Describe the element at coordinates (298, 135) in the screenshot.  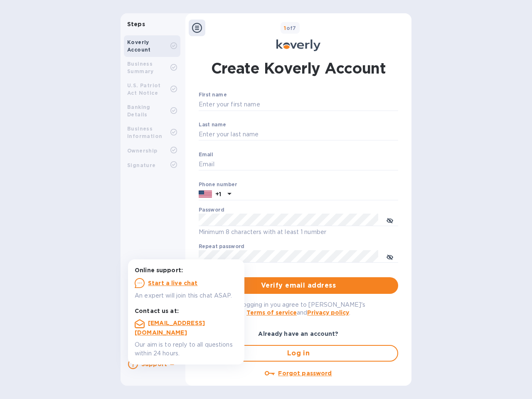
I see `input: Enter your last name` at that location.